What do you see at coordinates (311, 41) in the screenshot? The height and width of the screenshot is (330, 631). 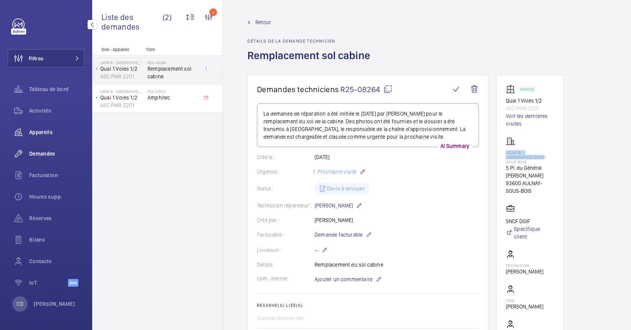 I see `h2: Détails de la demande technicien` at bounding box center [311, 41].